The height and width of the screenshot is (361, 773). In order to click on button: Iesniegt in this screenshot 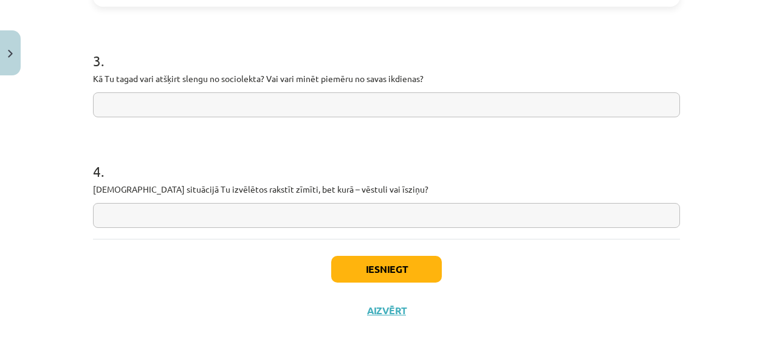, I will do `click(387, 269)`.